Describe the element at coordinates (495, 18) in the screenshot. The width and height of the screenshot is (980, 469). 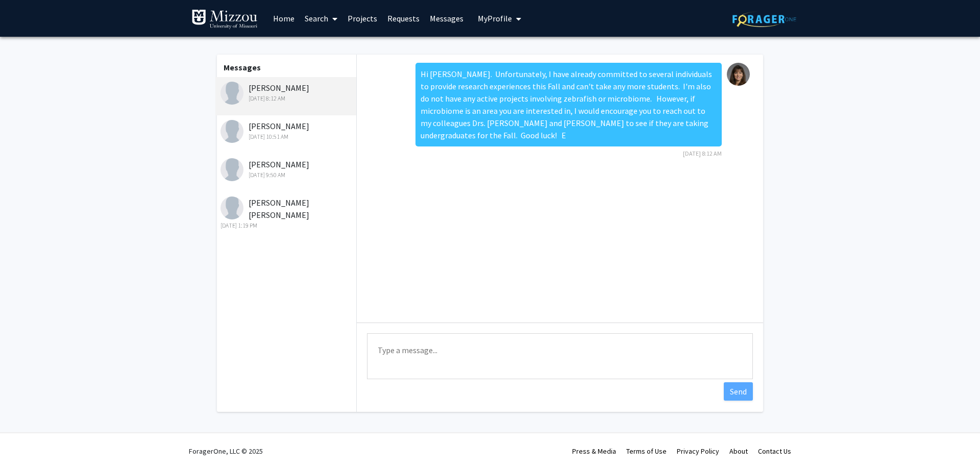
I see `span: My Profile` at that location.